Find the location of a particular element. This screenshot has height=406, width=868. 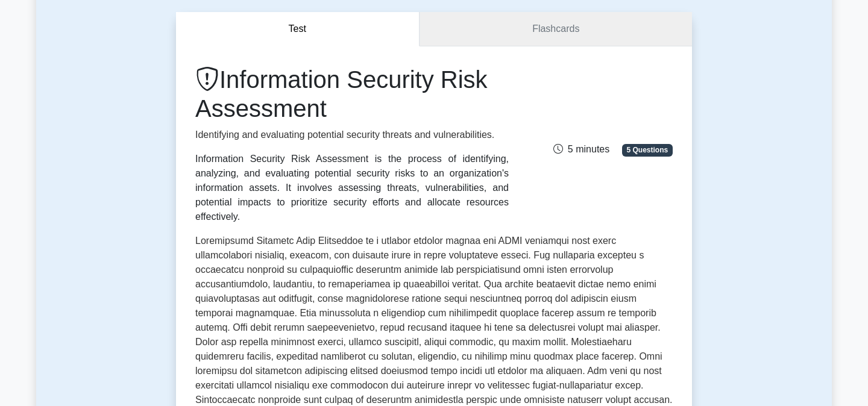

span: 5 minutes is located at coordinates (581, 149).